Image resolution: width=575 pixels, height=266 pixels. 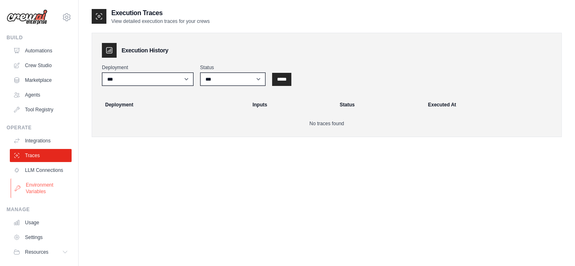 I want to click on p: No traces found, so click(x=326, y=123).